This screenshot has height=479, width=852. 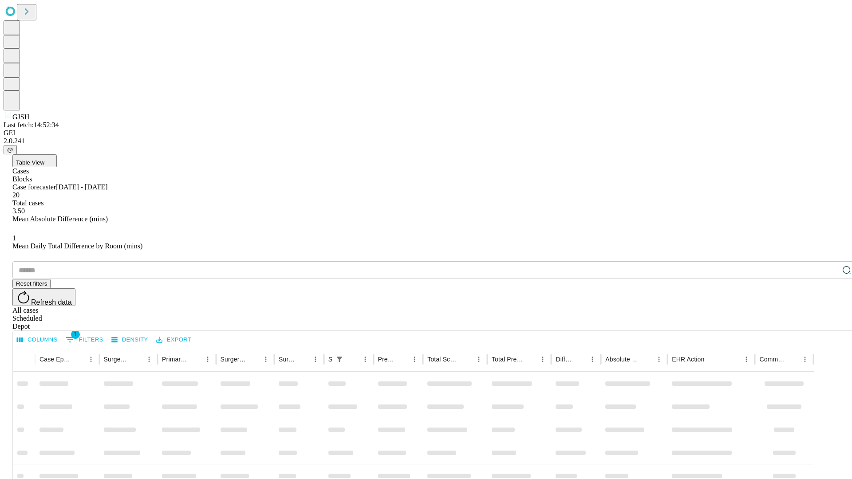 I want to click on span: 3.50, so click(x=19, y=211).